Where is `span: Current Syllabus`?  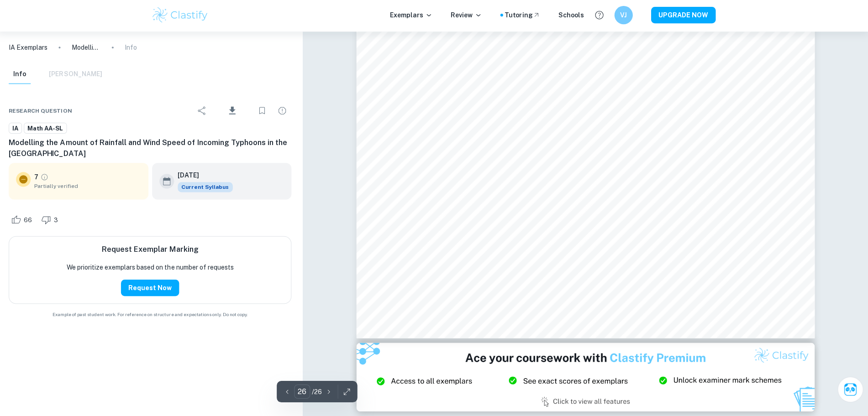
span: Current Syllabus is located at coordinates (207, 188).